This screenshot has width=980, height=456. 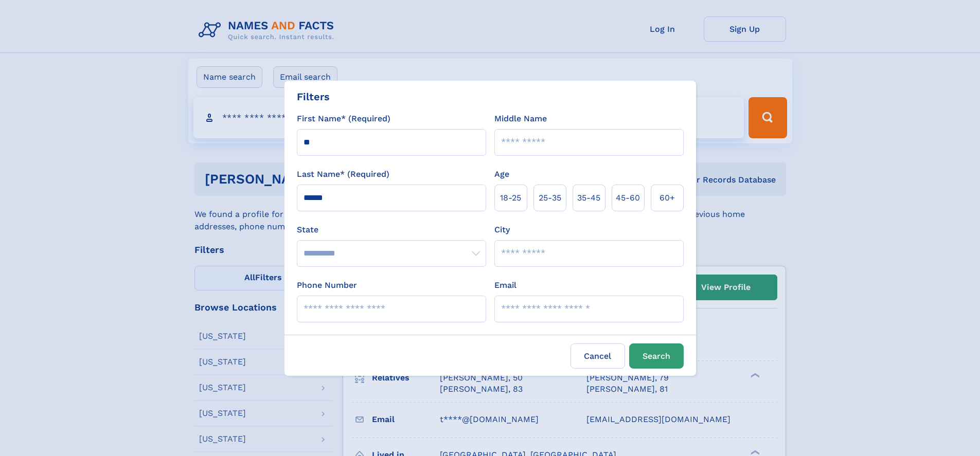 What do you see at coordinates (502, 229) in the screenshot?
I see `label: City` at bounding box center [502, 229].